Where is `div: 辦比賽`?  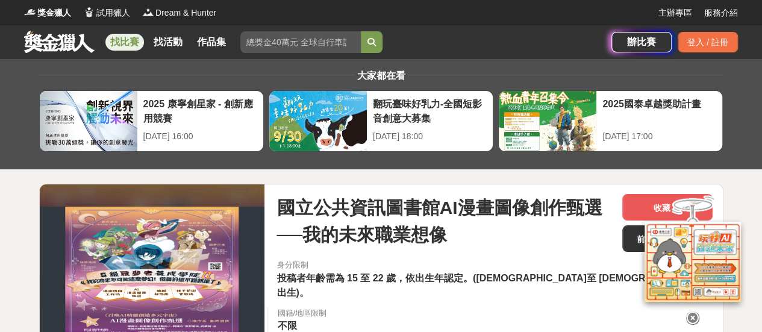 div: 辦比賽 is located at coordinates (642, 42).